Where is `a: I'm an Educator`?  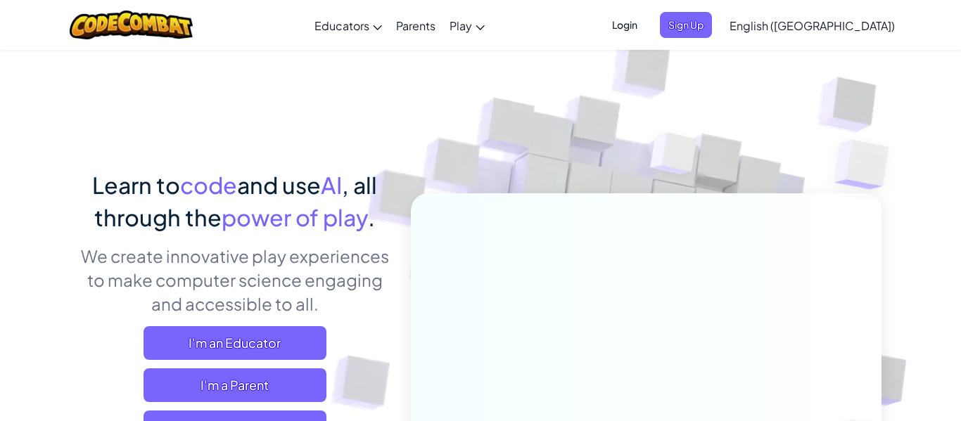
a: I'm an Educator is located at coordinates (235, 343).